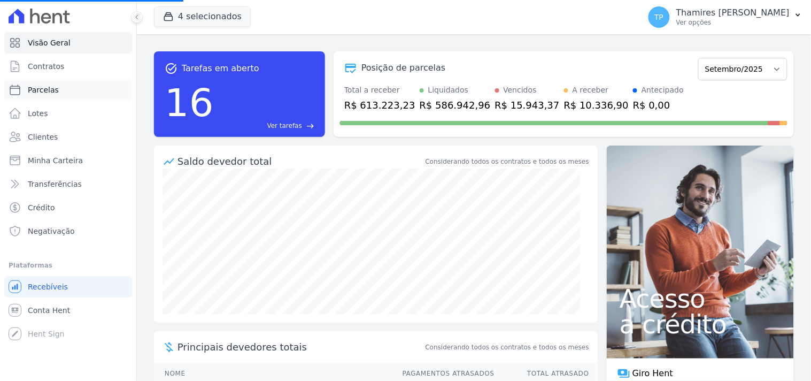 The image size is (811, 381). I want to click on div: Considerando todos os contratos e todos os meses, so click(507, 161).